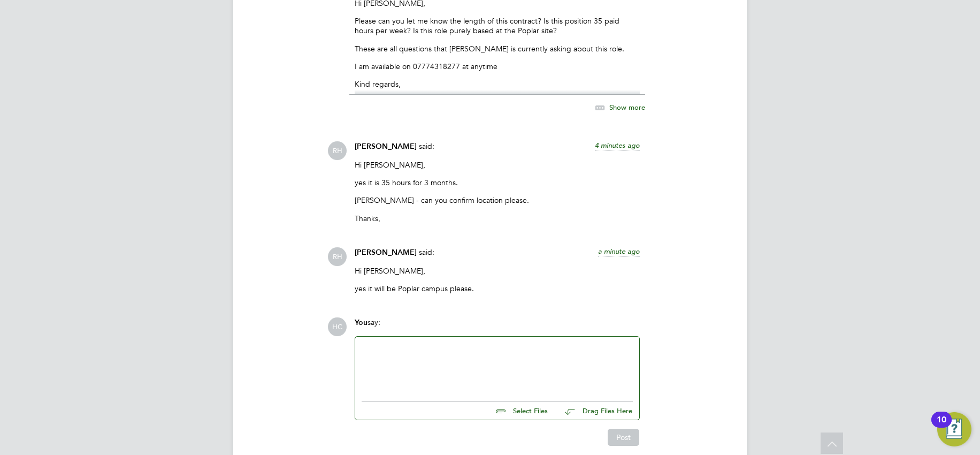 The width and height of the screenshot is (980, 455). What do you see at coordinates (497, 84) in the screenshot?
I see `p: Kind regards,` at bounding box center [497, 84].